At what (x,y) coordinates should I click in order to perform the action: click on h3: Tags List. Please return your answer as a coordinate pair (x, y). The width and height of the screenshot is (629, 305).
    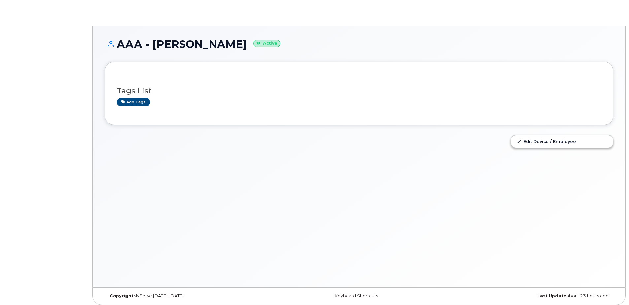
    Looking at the image, I should click on (359, 91).